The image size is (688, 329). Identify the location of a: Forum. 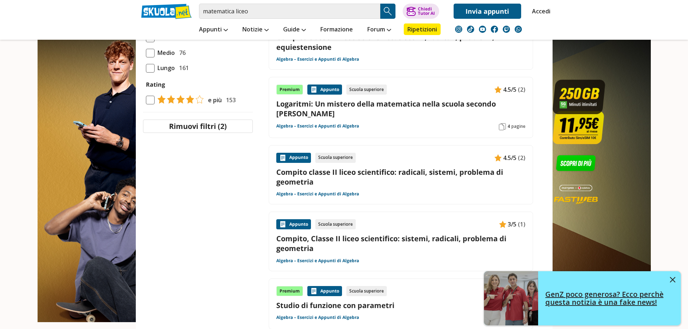
(379, 30).